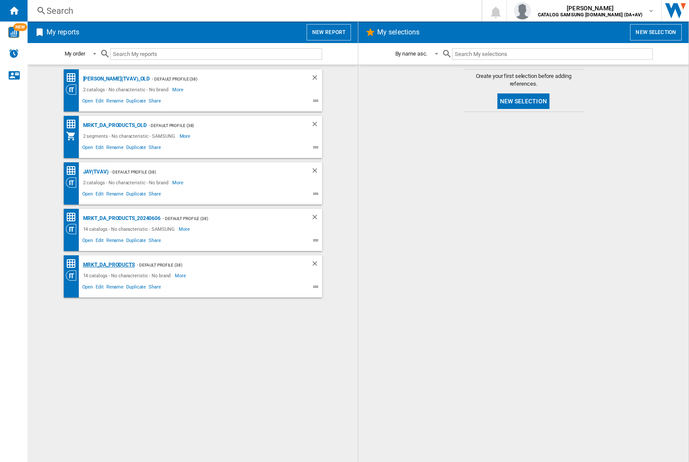 This screenshot has height=462, width=689. Describe the element at coordinates (63, 32) in the screenshot. I see `h2: My reports` at that location.